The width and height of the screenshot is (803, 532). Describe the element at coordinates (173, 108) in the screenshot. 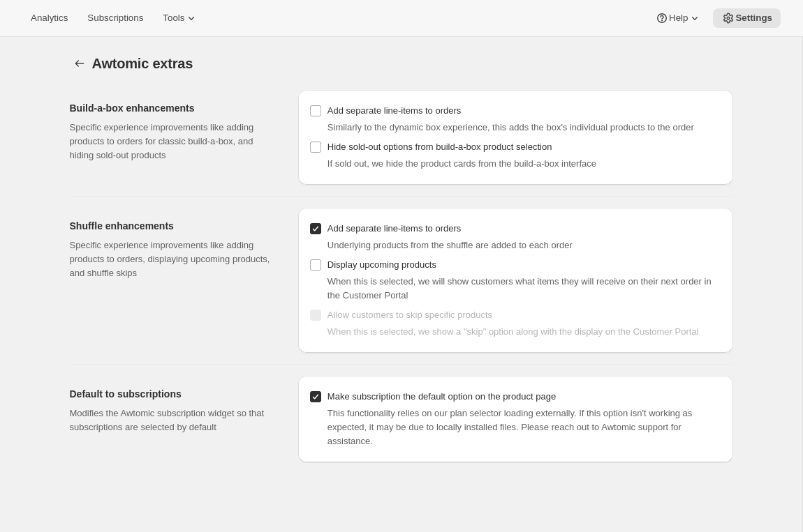

I see `h2: Build-a-box enhancements` at that location.